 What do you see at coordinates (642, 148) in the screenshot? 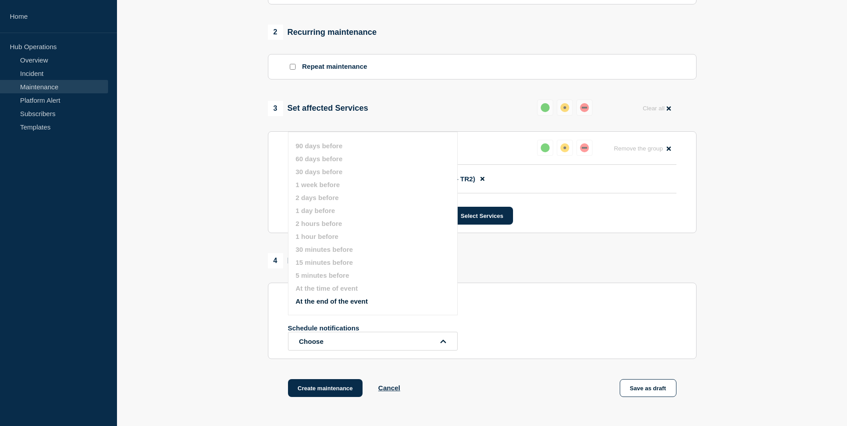
I see `button: Remove the group` at bounding box center [642, 148].